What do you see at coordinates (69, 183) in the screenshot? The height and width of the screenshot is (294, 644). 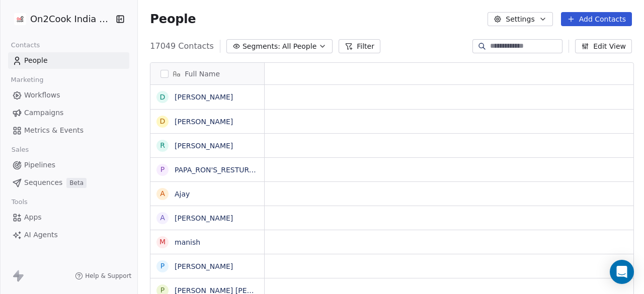 I see `a: SequencesBeta` at bounding box center [69, 183].